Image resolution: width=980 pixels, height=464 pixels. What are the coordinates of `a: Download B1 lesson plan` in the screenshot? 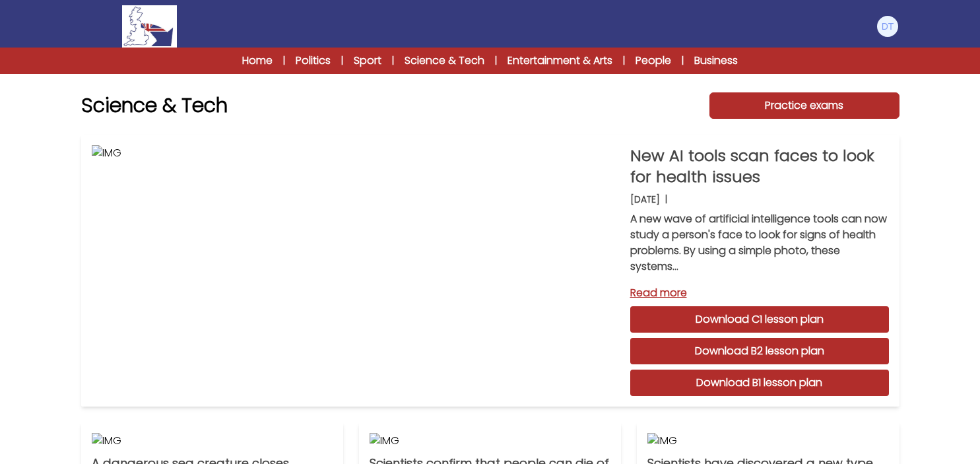 It's located at (759, 383).